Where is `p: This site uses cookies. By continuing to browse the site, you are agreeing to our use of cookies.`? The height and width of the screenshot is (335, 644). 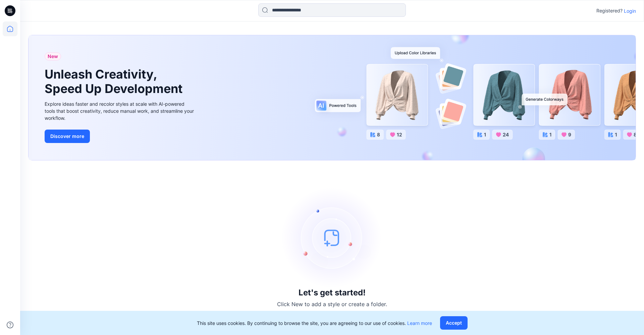
p: This site uses cookies. By continuing to browse the site, you are agreeing to our use of cookies. is located at coordinates (314, 323).